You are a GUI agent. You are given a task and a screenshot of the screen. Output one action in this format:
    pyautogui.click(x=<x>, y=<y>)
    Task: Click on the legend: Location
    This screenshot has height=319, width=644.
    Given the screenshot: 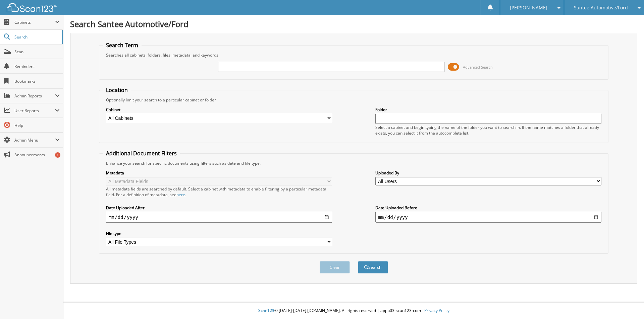 What is the action you would take?
    pyautogui.click(x=117, y=90)
    